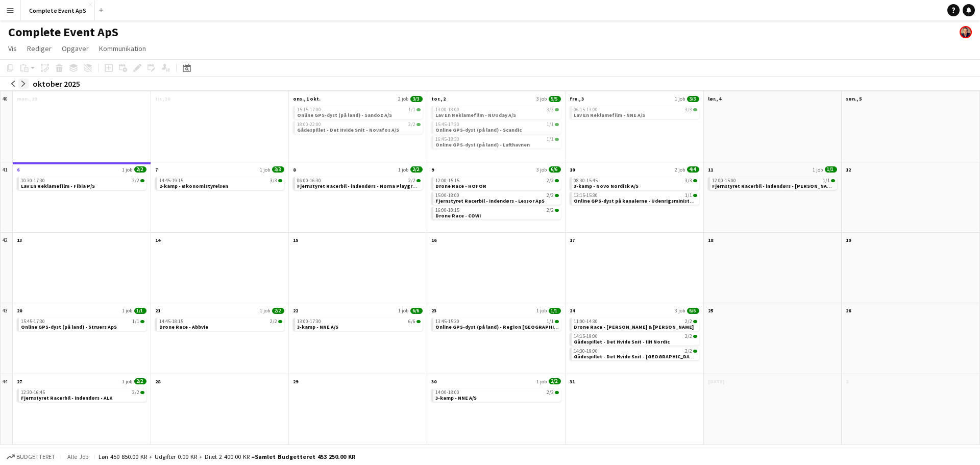 This screenshot has height=465, width=980. What do you see at coordinates (586, 351) in the screenshot?
I see `span: 14:30-19:00` at bounding box center [586, 351].